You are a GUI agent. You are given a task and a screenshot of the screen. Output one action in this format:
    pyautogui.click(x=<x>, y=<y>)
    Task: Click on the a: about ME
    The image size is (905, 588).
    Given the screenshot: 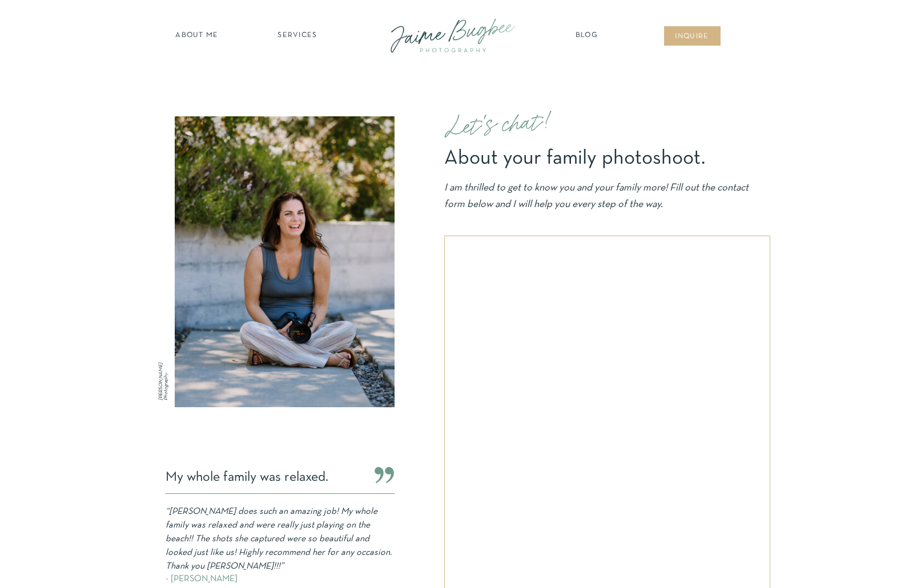 What is the action you would take?
    pyautogui.click(x=197, y=36)
    